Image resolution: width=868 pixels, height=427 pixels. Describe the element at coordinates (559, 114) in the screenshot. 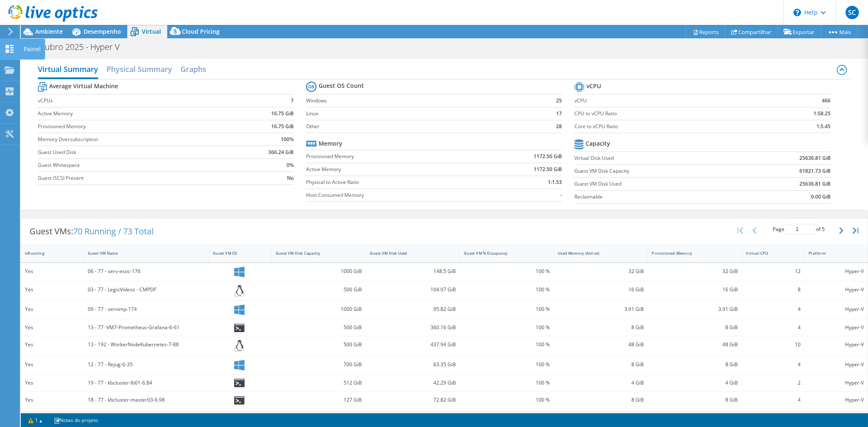

I see `b: 17` at that location.